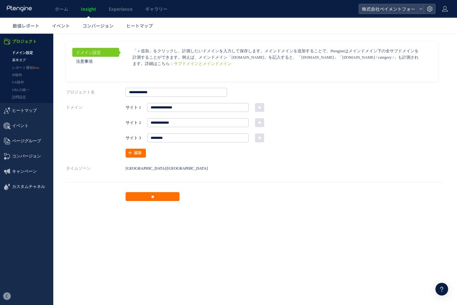  Describe the element at coordinates (26, 26) in the screenshot. I see `span: 数値レポート` at that location.